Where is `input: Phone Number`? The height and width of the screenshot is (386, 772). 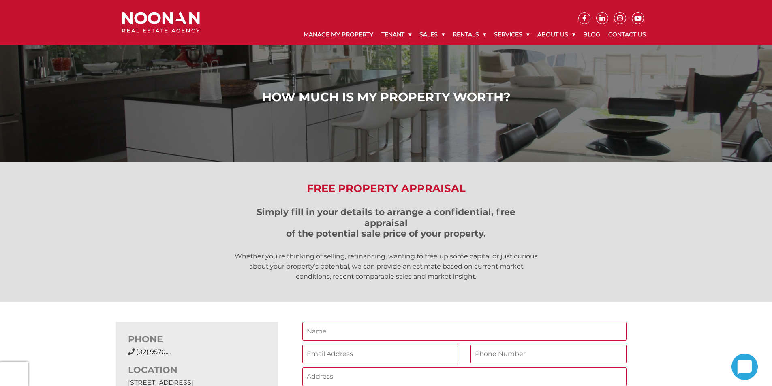
input: Phone Number is located at coordinates (548, 354).